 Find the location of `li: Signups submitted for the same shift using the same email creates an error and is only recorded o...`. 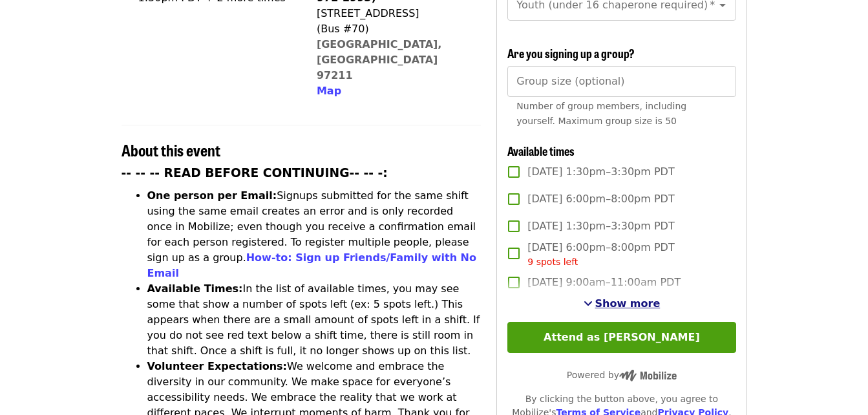

li: Signups submitted for the same shift using the same email creates an error and is only recorded o... is located at coordinates (314, 235).